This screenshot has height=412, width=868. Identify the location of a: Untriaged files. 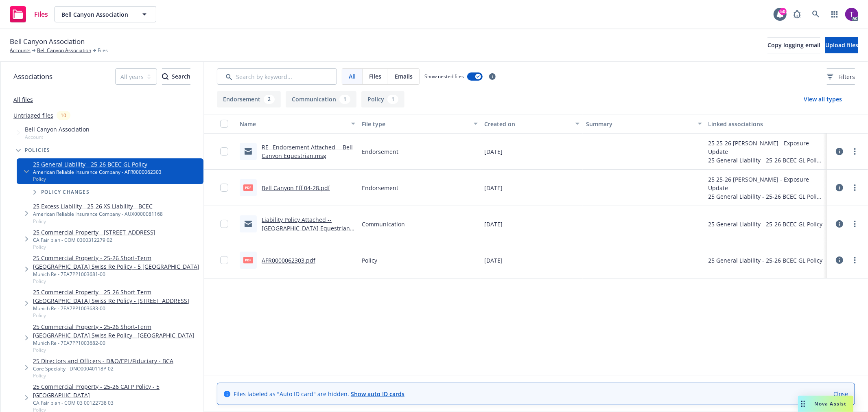
(33, 115).